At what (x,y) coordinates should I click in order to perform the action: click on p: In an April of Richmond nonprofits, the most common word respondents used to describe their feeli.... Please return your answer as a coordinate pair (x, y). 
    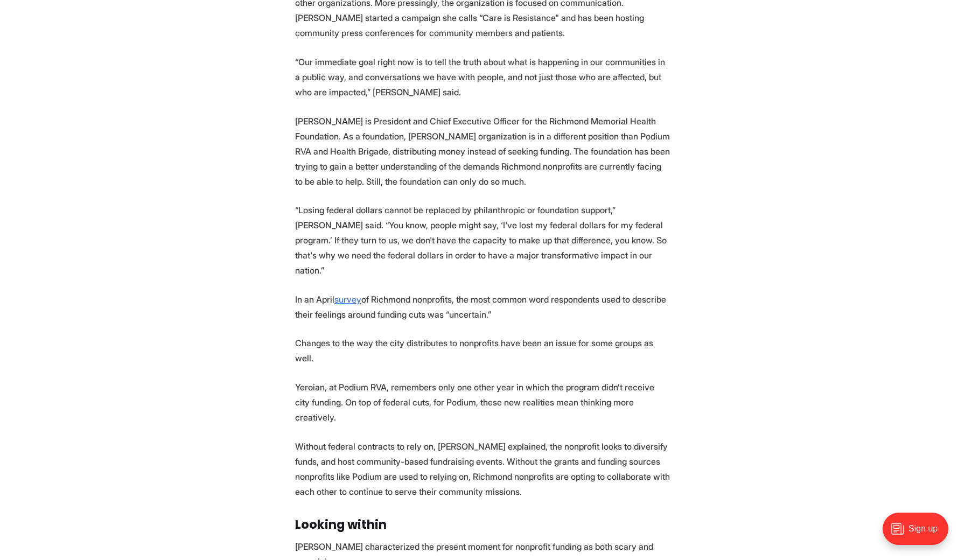
    Looking at the image, I should click on (482, 307).